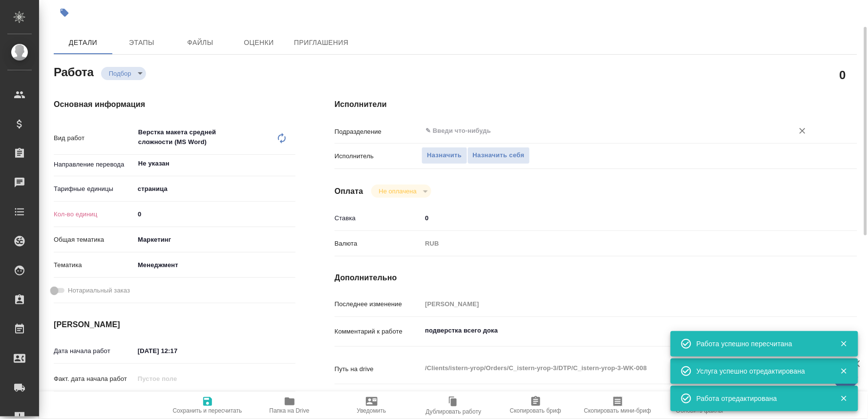 The image size is (868, 419). What do you see at coordinates (215, 239) in the screenshot?
I see `div: Маркетинг` at bounding box center [215, 239].